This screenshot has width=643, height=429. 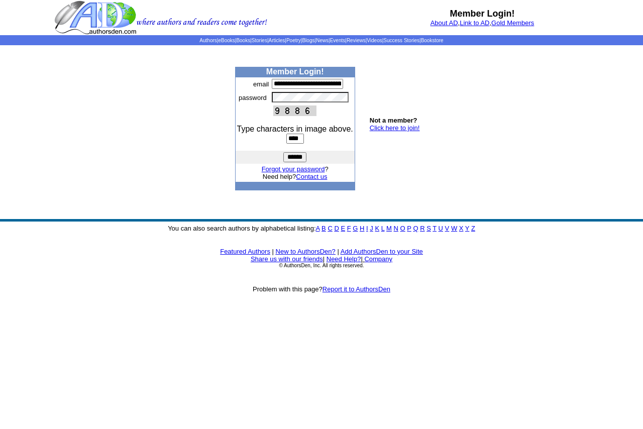 I want to click on a: T, so click(x=434, y=228).